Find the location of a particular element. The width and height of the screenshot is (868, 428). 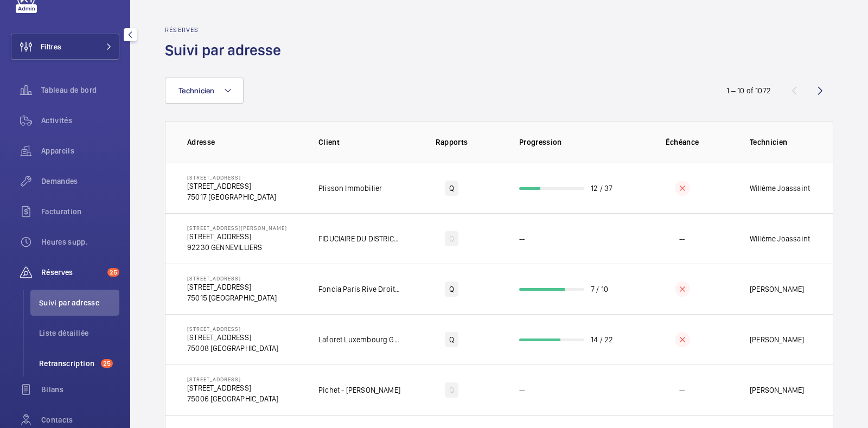

span: Facturation is located at coordinates (80, 212).